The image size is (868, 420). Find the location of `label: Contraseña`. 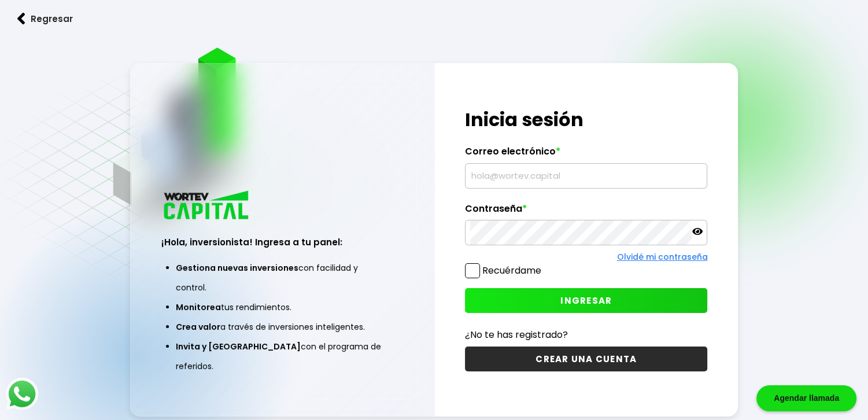

label: Contraseña is located at coordinates (586, 212).